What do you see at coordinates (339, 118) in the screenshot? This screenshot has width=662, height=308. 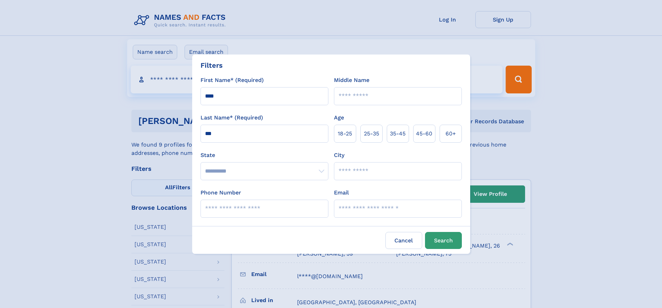 I see `label: Age` at bounding box center [339, 118].